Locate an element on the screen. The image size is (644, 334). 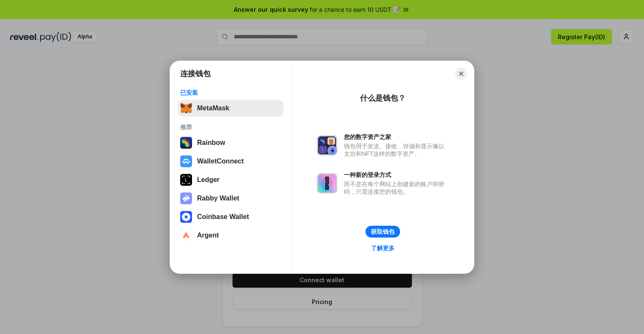
img: svg+xml,%3Csvg%20fill%3D%22none%22%20height%3D%2233%22%20viewBox%3D%220%200%2035%2033%22%20width%... is located at coordinates (186, 108).